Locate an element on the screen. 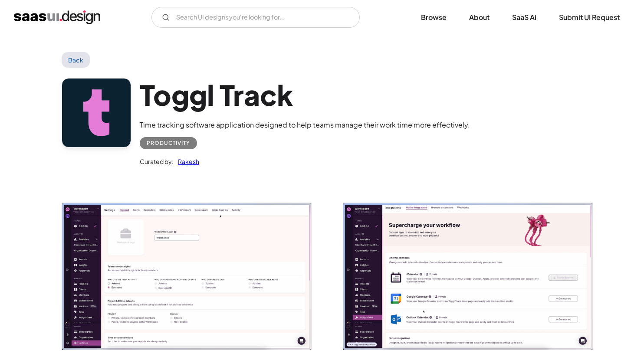  div: Productivity is located at coordinates (169, 143).